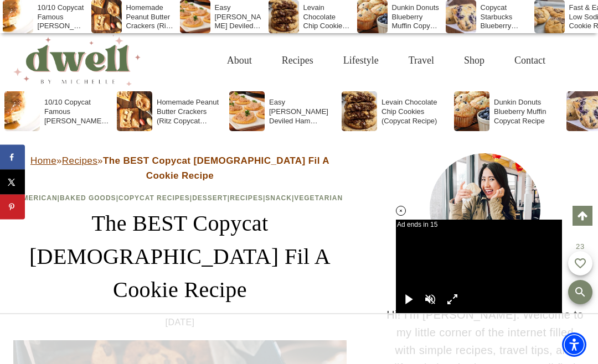 The image size is (598, 364). What do you see at coordinates (43, 160) in the screenshot?
I see `a: Home` at bounding box center [43, 160].